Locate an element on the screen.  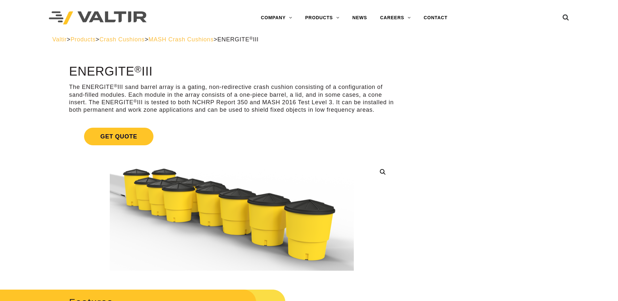
a: Products is located at coordinates (83, 39).